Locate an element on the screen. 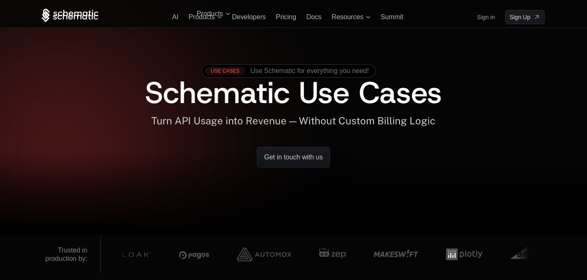 The image size is (587, 280). span: Summit is located at coordinates (392, 17).